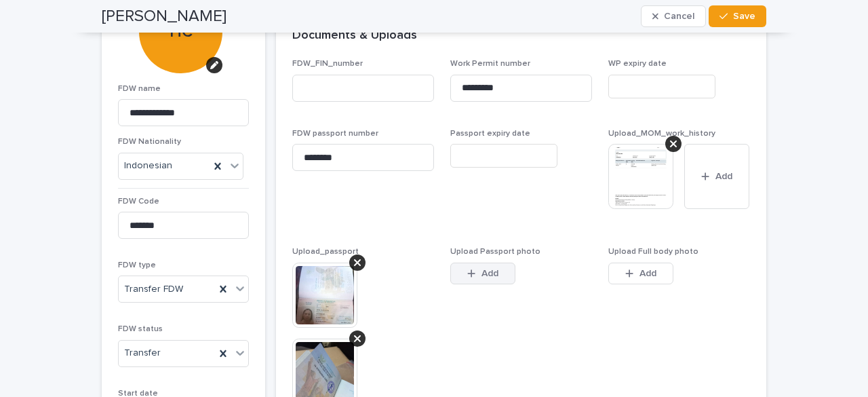 The image size is (868, 397). I want to click on span: FDW type, so click(137, 266).